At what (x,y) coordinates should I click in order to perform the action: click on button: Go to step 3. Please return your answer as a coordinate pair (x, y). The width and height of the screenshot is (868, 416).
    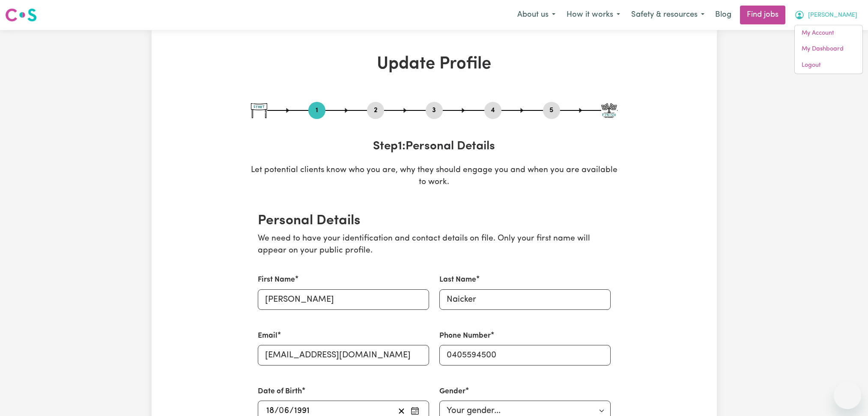
    Looking at the image, I should click on (434, 110).